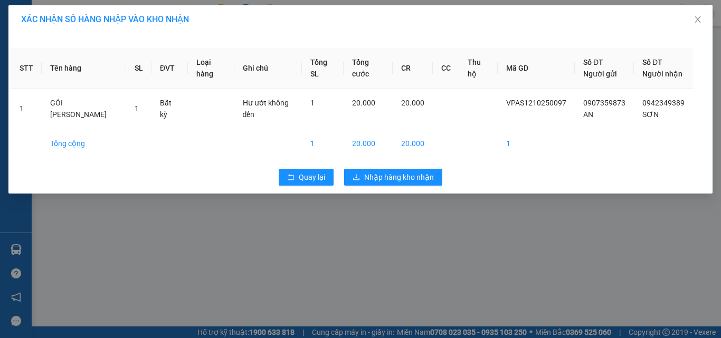 The height and width of the screenshot is (338, 721). I want to click on th: CC, so click(446, 68).